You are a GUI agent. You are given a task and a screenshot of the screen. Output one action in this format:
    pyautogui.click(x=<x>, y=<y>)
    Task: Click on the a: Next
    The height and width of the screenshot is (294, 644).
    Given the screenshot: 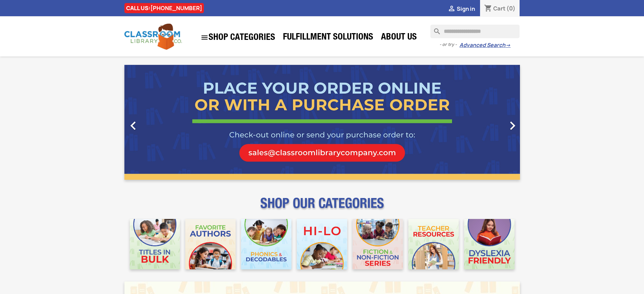 What is the action you would take?
    pyautogui.click(x=490, y=123)
    